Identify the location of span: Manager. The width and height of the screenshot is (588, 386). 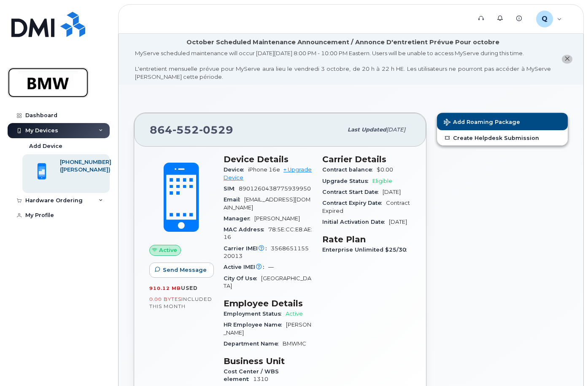
(238, 218).